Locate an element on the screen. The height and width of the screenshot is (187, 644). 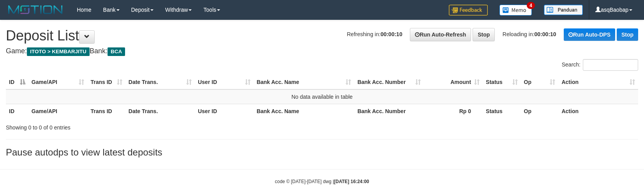
span: BCA is located at coordinates (116, 52).